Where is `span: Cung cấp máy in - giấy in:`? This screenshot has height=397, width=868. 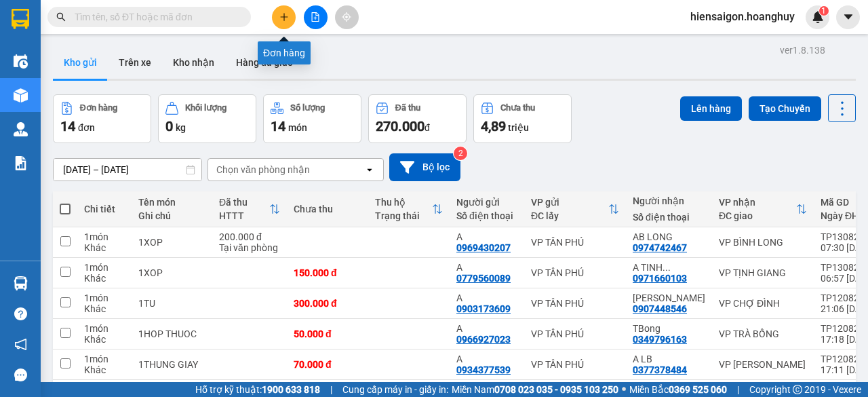 span: Cung cấp máy in - giấy in: is located at coordinates (395, 389).